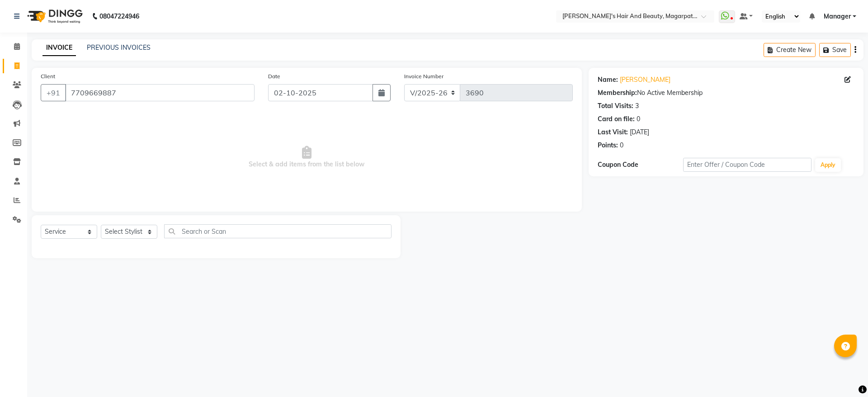 The width and height of the screenshot is (868, 397). I want to click on div: Points:, so click(607, 145).